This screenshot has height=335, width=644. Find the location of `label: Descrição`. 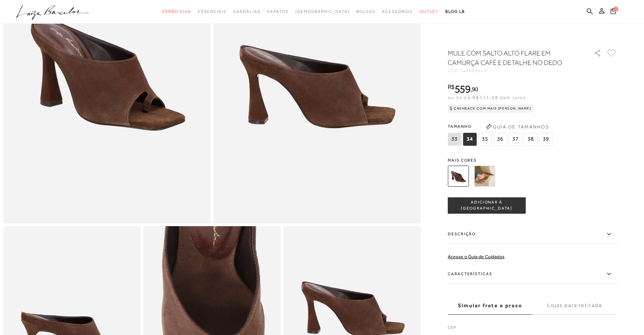

label: Descrição is located at coordinates (533, 234).